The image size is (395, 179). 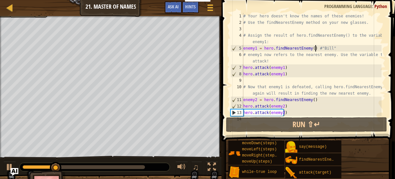 What do you see at coordinates (381, 6) in the screenshot?
I see `span: Python` at bounding box center [381, 6].